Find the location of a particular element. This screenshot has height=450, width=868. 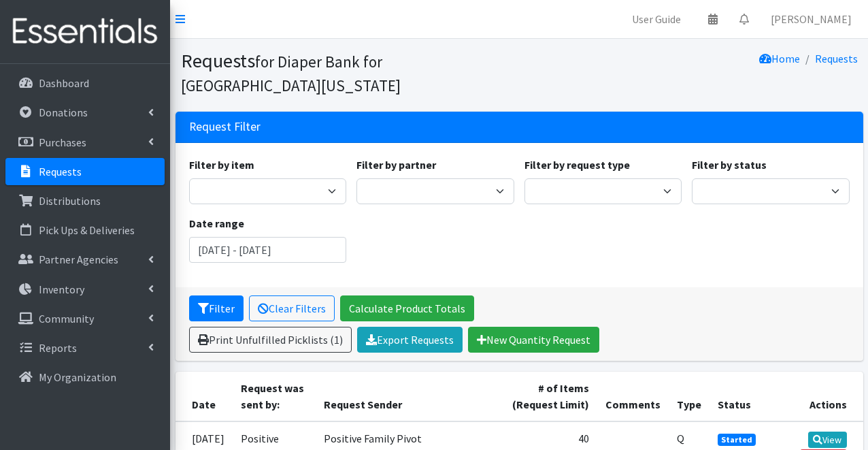

input: January 1, 2011 - December 31, 2011 is located at coordinates (268, 249).